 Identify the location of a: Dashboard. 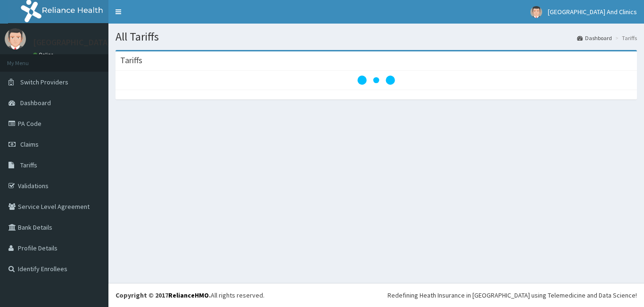
(595, 38).